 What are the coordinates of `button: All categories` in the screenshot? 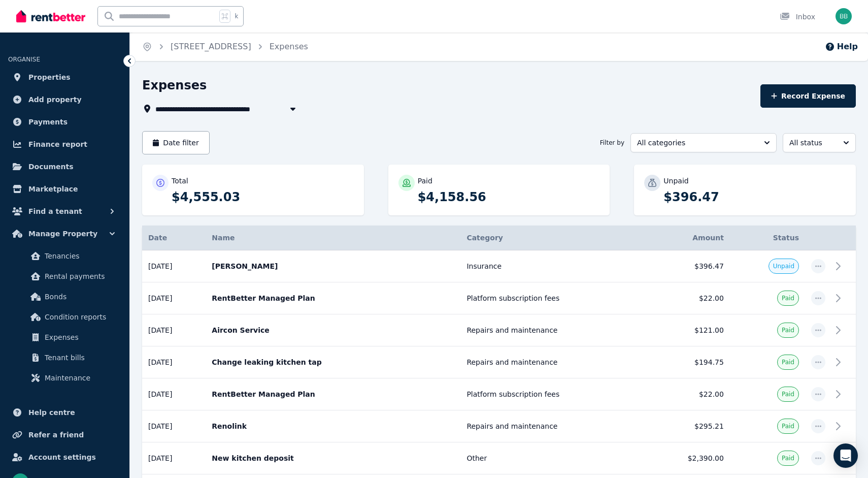 It's located at (704, 143).